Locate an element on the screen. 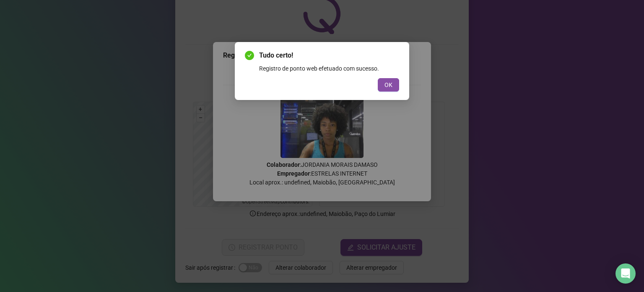 The image size is (644, 292). span: check-circle is located at coordinates (250, 55).